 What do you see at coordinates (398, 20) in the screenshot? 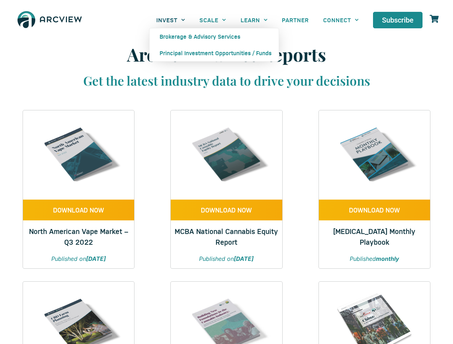
I see `span: Subscribe` at bounding box center [398, 20].